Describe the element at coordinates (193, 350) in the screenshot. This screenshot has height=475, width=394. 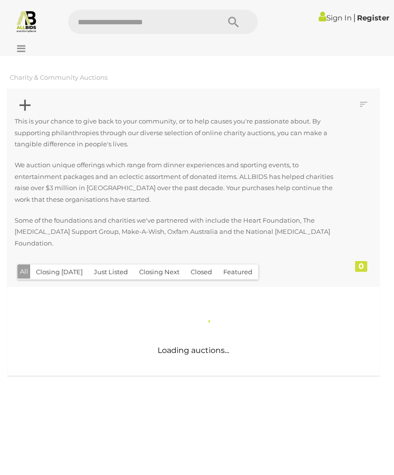
I see `span: Loading auctions...` at that location.